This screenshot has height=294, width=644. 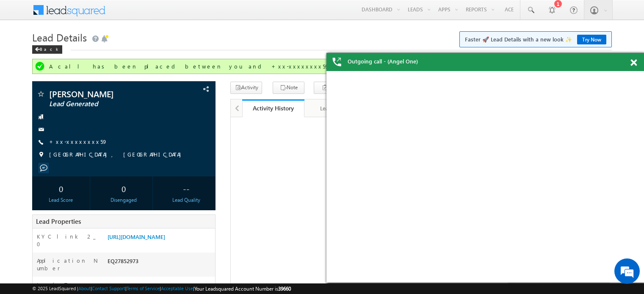 What do you see at coordinates (106, 104) in the screenshot?
I see `span: Lead Generated` at bounding box center [106, 104].